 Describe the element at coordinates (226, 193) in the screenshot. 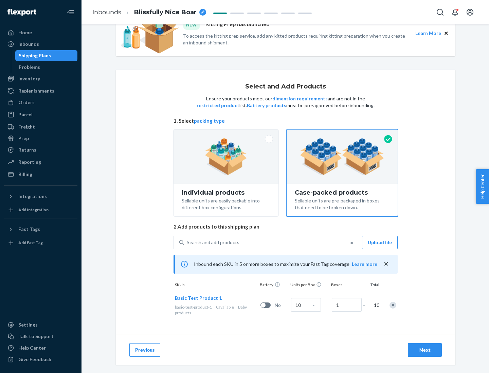

I see `div: Individual products` at that location.